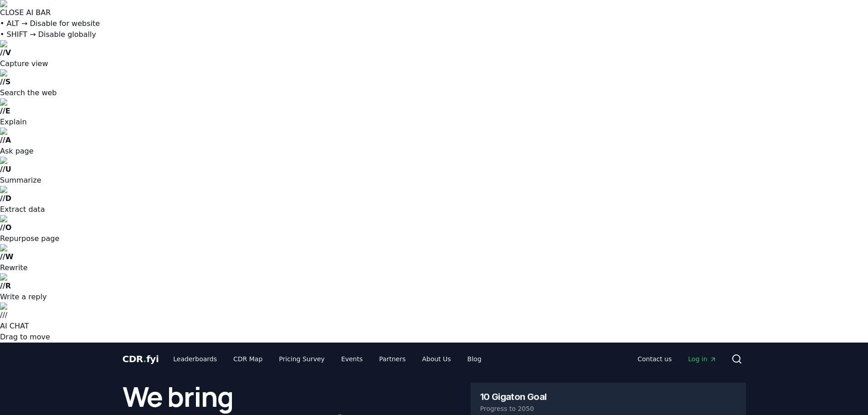 This screenshot has height=415, width=868. Describe the element at coordinates (195, 359) in the screenshot. I see `a: Leaderboards` at that location.